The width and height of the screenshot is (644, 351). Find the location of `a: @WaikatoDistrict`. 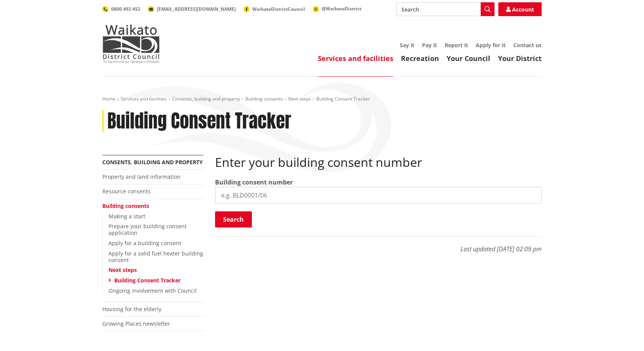

a: @WaikatoDistrict is located at coordinates (337, 8).